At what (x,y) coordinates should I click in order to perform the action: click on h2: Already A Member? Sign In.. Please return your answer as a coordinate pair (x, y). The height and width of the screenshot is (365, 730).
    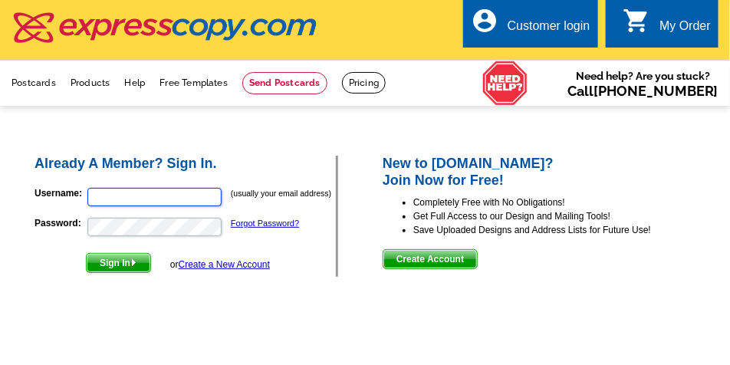
    Looking at the image, I should click on (185, 164).